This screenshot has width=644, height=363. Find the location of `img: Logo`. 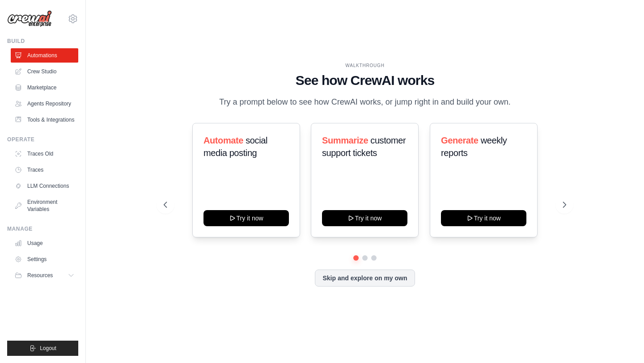

img: Logo is located at coordinates (29, 19).